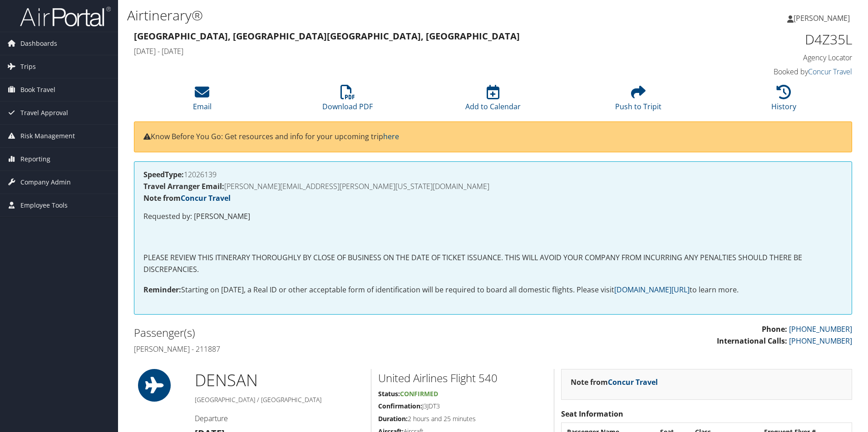 The image size is (868, 432). What do you see at coordinates (371, 15) in the screenshot?
I see `h1: Airtinerary®` at bounding box center [371, 15].